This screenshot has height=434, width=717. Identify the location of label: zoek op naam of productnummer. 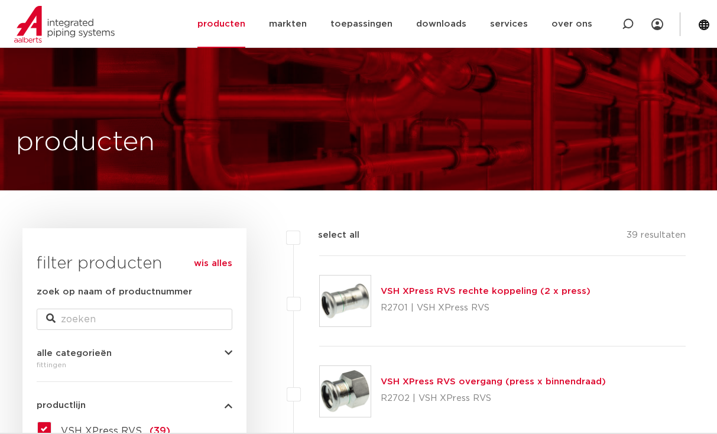
(114, 292).